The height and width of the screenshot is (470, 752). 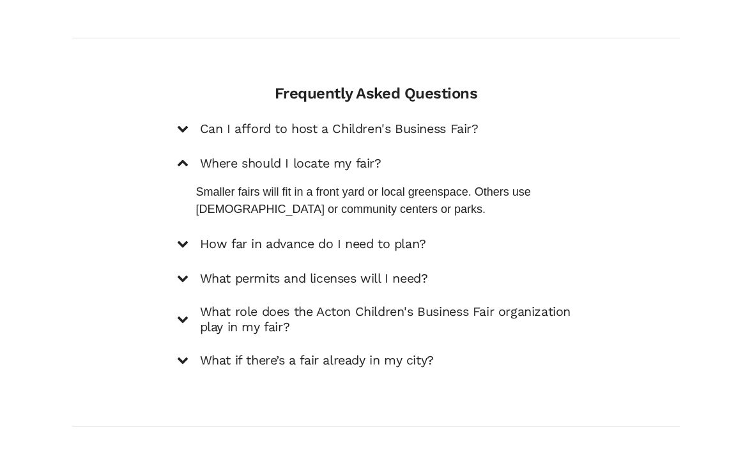 What do you see at coordinates (291, 164) in the screenshot?
I see `h5: Where should I locate my fair?` at bounding box center [291, 164].